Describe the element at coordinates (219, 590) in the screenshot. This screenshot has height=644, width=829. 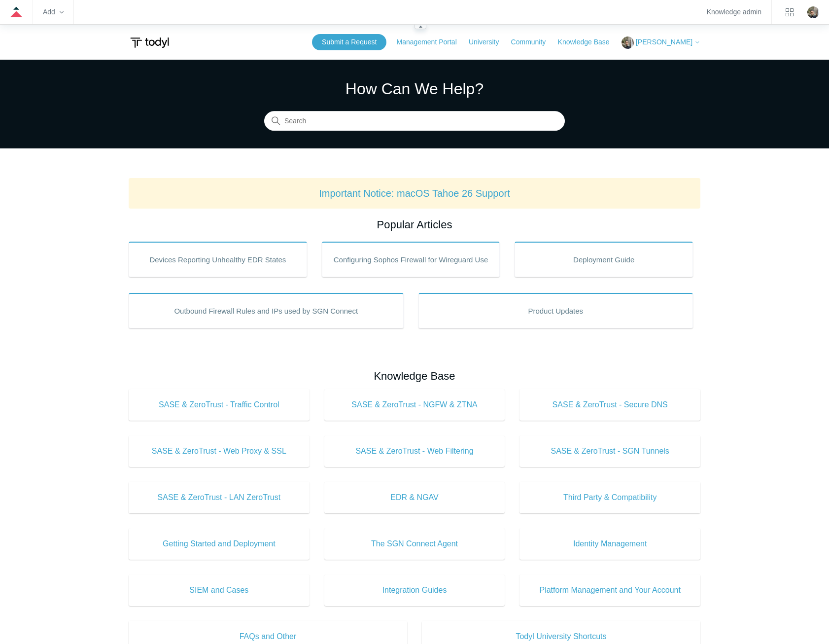
I see `span: SIEM and Cases` at that location.